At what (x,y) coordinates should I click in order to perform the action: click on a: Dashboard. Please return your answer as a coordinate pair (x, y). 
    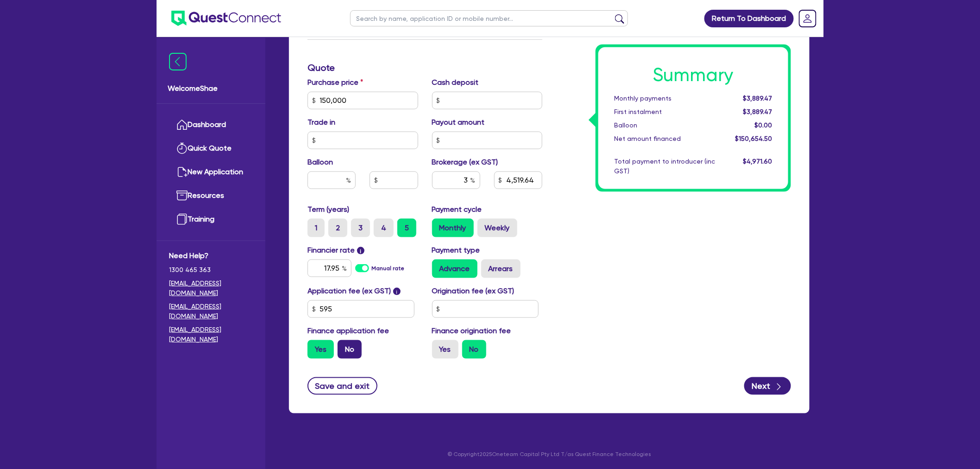
    Looking at the image, I should click on (211, 125).